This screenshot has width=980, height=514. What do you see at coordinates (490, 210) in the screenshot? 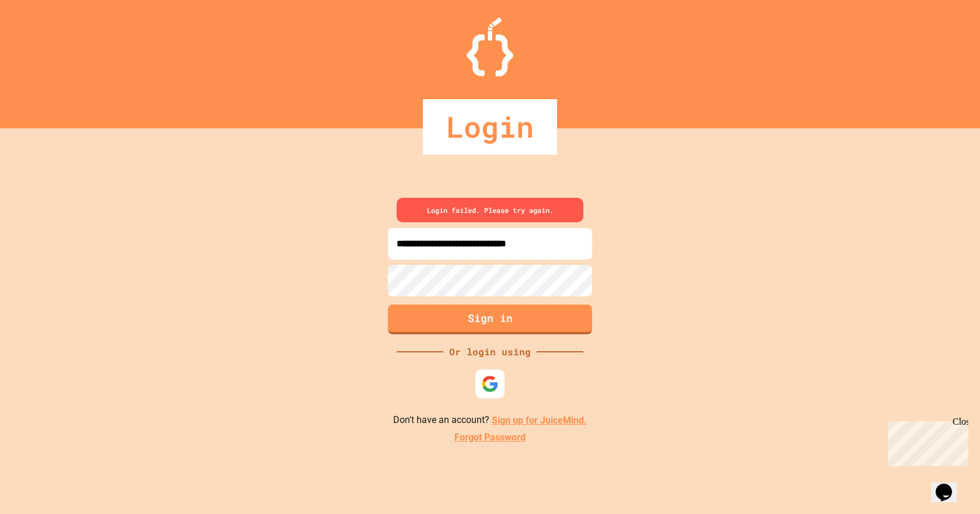
I see `div: Login failed. Please try again.` at bounding box center [490, 210].